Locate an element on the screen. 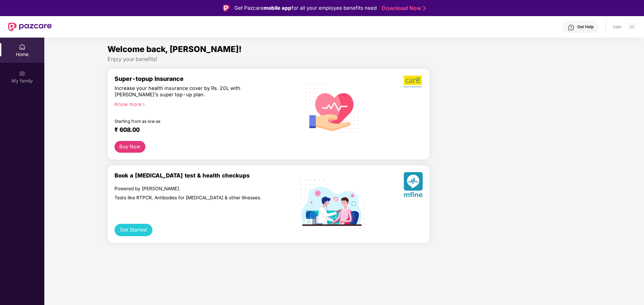  div: User is located at coordinates (617, 27).